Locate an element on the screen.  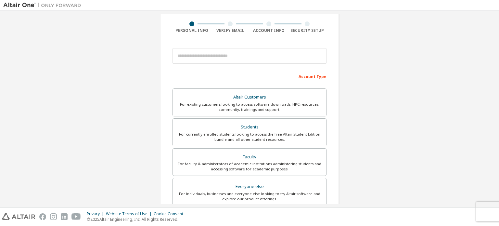
div: Everyone else is located at coordinates (250, 187).